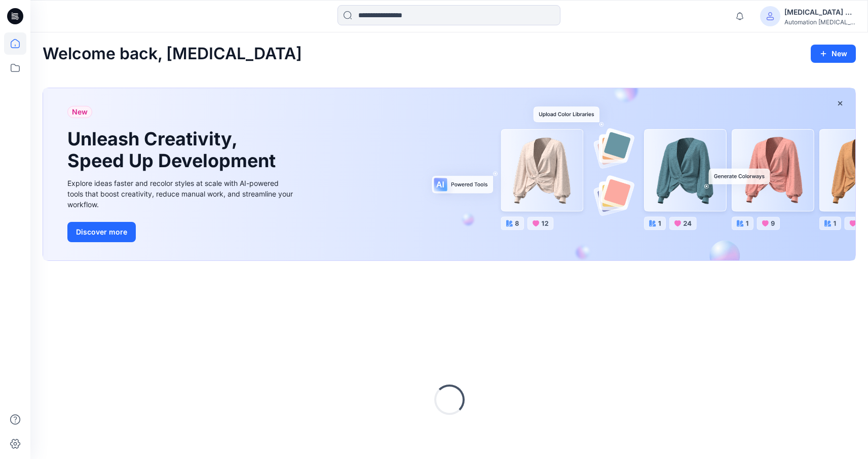 This screenshot has height=459, width=868. What do you see at coordinates (79, 112) in the screenshot?
I see `span: New` at bounding box center [79, 112].